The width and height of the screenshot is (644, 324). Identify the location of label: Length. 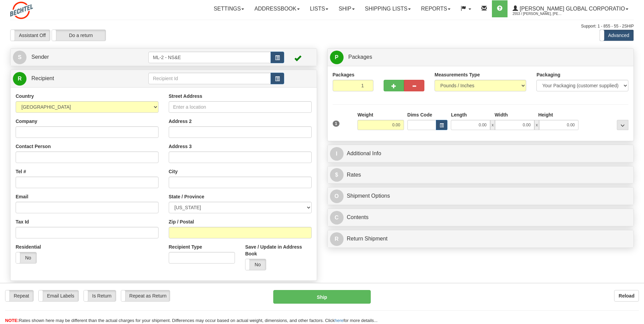
(459, 115).